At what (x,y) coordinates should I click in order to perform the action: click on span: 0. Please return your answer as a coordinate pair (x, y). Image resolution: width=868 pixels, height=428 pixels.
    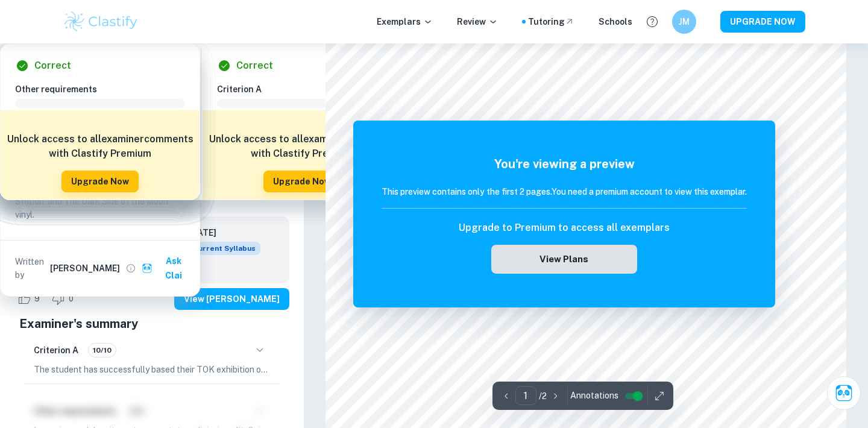
    Looking at the image, I should click on (71, 299).